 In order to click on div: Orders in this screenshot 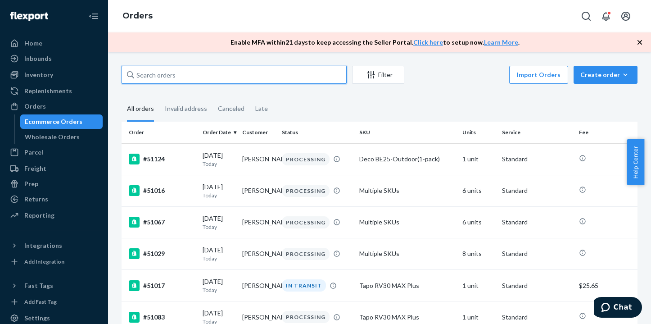, I will do `click(35, 106)`.